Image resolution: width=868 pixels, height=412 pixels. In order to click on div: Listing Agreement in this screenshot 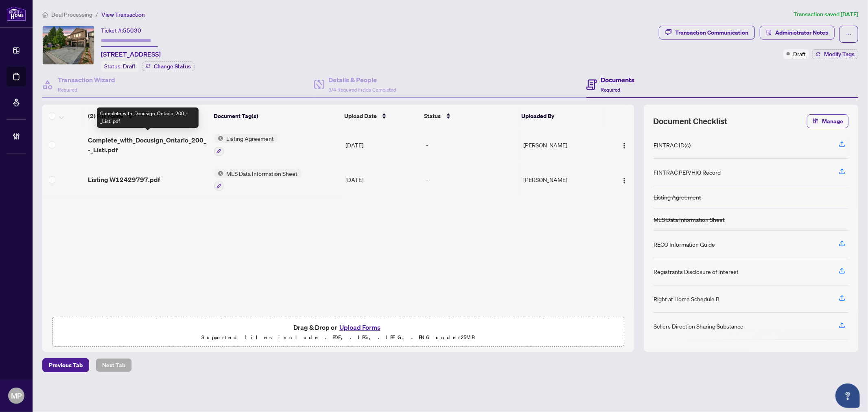, I will do `click(677, 197)`.